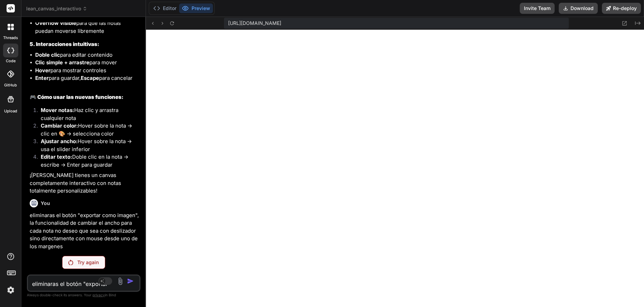 The width and height of the screenshot is (644, 307). Describe the element at coordinates (56, 156) in the screenshot. I see `strong: Editar texto:` at that location.